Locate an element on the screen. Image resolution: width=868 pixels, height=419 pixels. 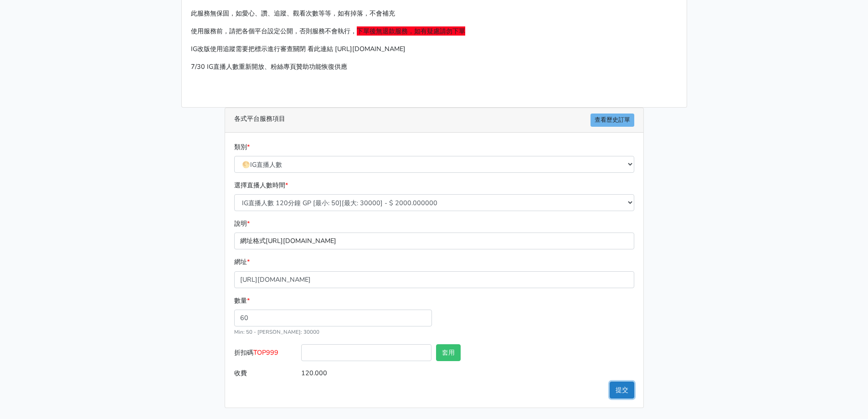
label: 類別 is located at coordinates (242, 146).